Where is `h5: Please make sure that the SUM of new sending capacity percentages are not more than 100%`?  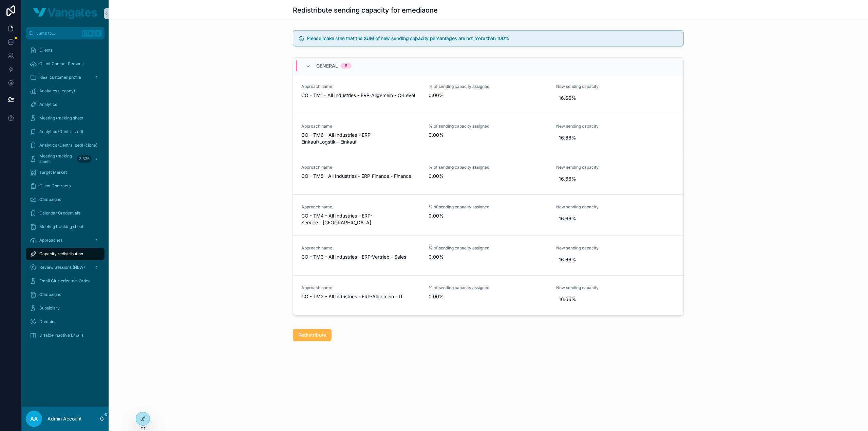
h5: Please make sure that the SUM of new sending capacity percentages are not more than 100% is located at coordinates (493, 38).